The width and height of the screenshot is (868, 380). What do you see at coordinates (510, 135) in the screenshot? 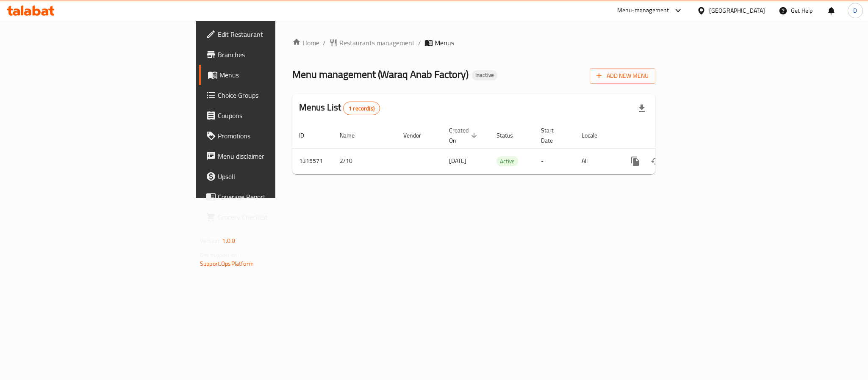
I see `span: Status` at bounding box center [510, 135].